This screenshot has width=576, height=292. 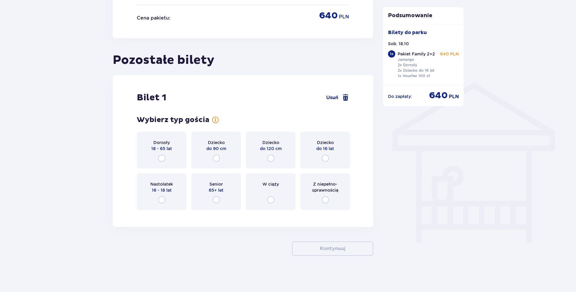 I want to click on span: do 90 cm, so click(x=216, y=149).